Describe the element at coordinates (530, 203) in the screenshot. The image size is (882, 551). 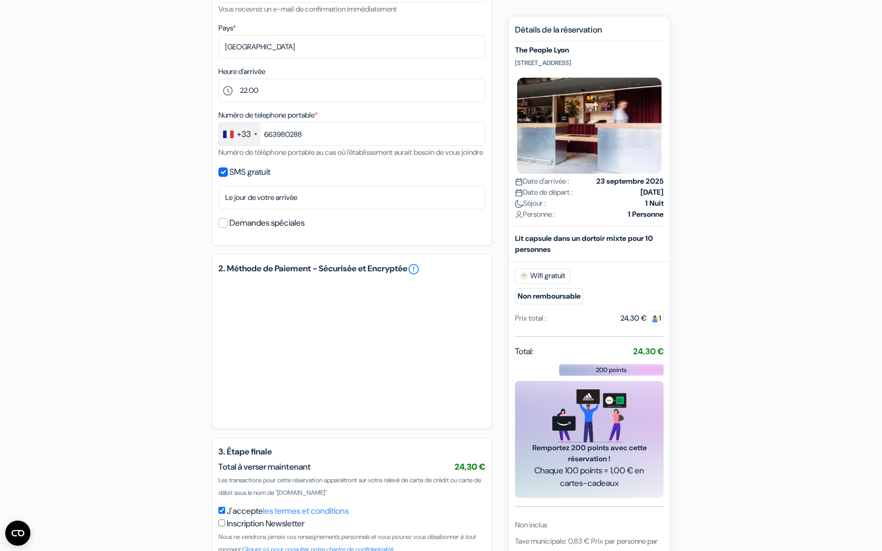
I see `span: Séjour :` at that location.